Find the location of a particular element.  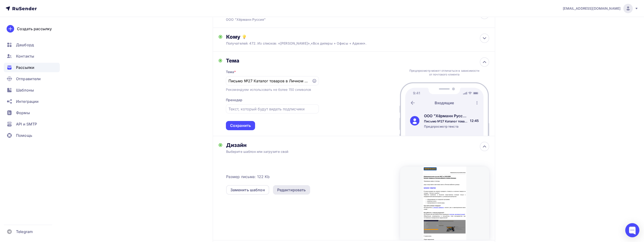

span: API и SMTP is located at coordinates (26, 124).